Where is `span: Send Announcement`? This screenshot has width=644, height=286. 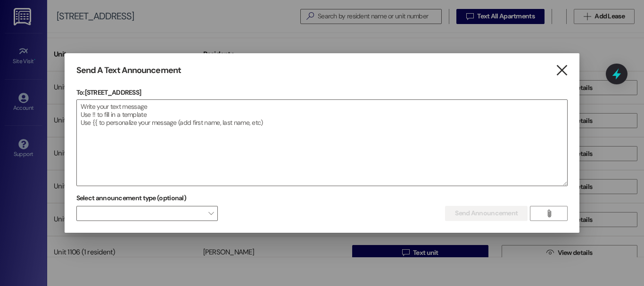
span: Send Announcement is located at coordinates (486, 213).